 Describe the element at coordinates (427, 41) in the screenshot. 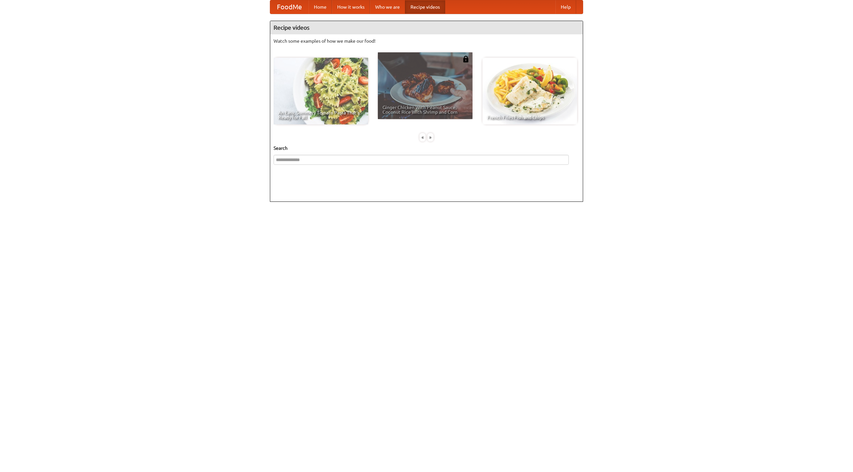

I see `p: Watch some examples of how we make our food!` at that location.